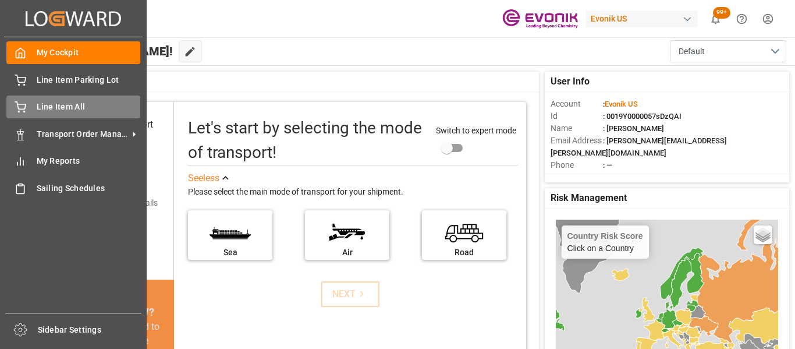 This screenshot has width=795, height=349. Describe the element at coordinates (73, 52) in the screenshot. I see `a: My Cockpit` at that location.